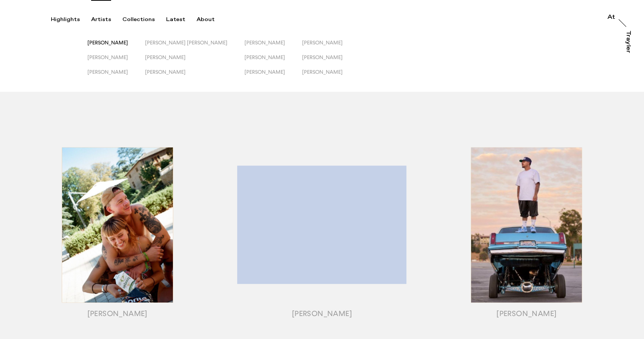 This screenshot has width=644, height=339. I want to click on button: About, so click(211, 20).